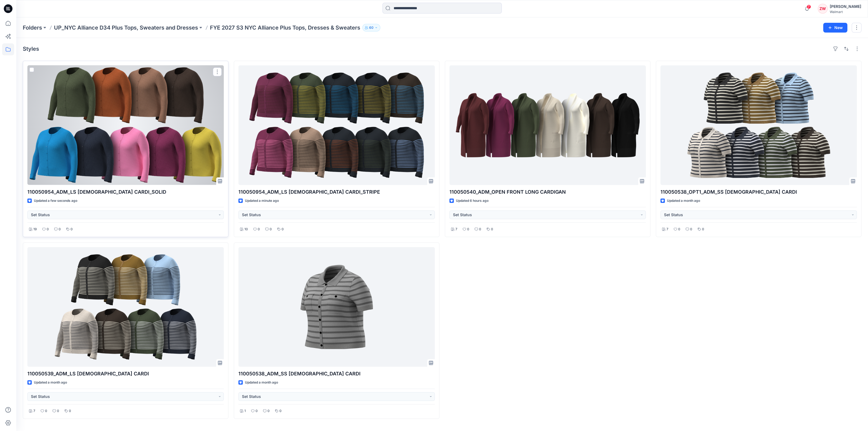  Describe the element at coordinates (246, 229) in the screenshot. I see `p: 10` at that location.